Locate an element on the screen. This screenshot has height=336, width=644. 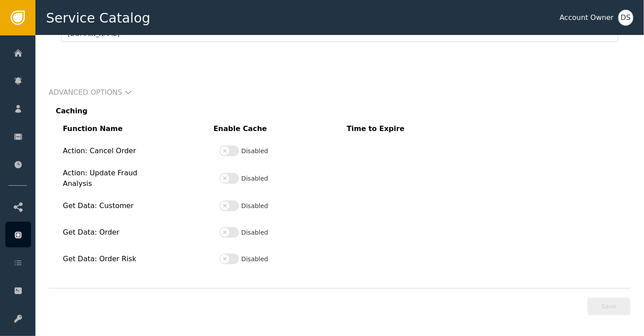
div: Function Name is located at coordinates (98, 129).